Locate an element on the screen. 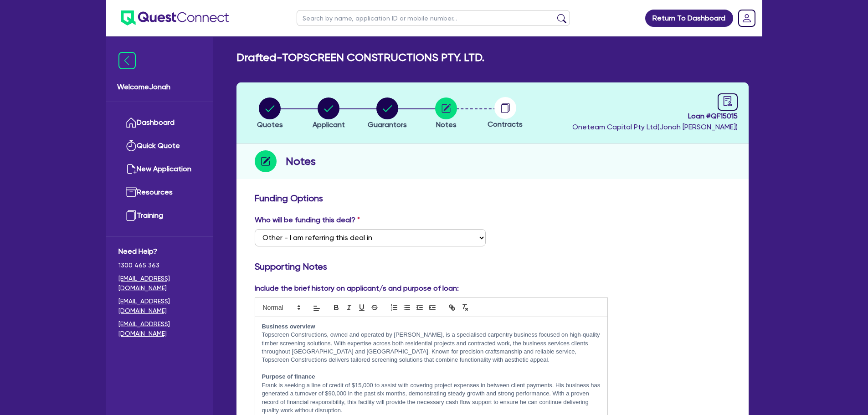 This screenshot has width=868, height=415. strong: Purpose of finance is located at coordinates (289, 376).